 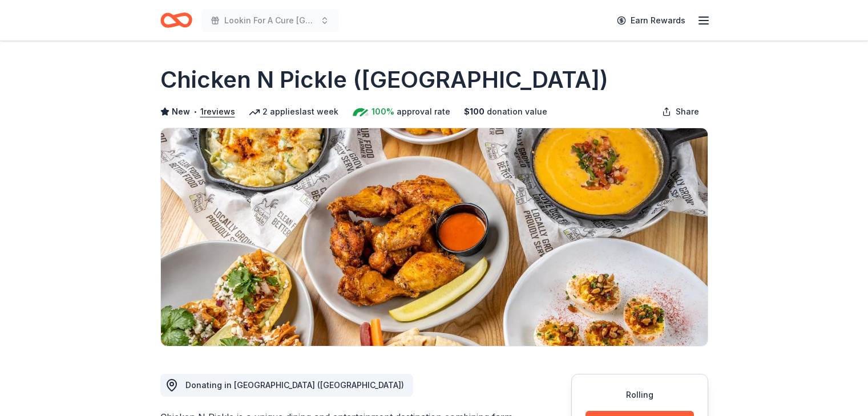 What do you see at coordinates (517, 112) in the screenshot?
I see `span: donation value` at bounding box center [517, 112].